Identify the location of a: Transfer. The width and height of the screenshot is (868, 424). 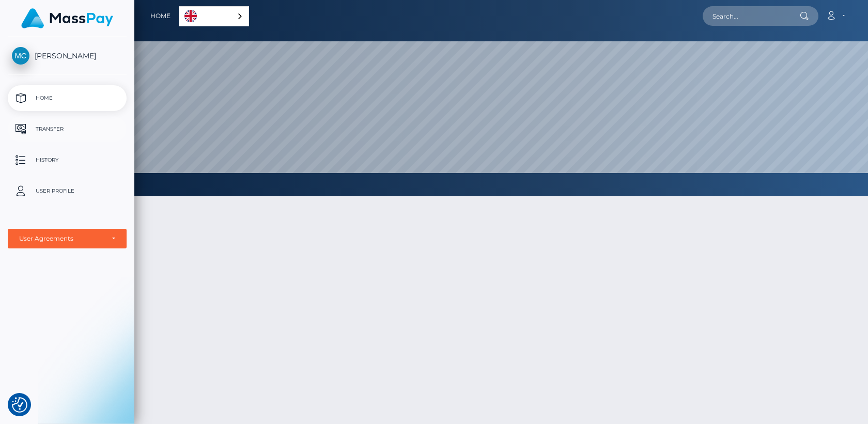
(68, 129).